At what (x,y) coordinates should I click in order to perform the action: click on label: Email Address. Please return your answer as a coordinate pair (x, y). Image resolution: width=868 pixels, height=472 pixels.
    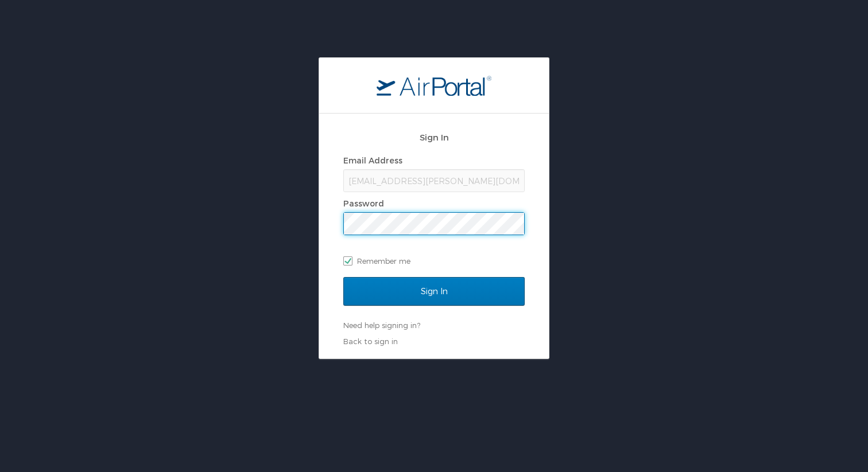
    Looking at the image, I should click on (373, 160).